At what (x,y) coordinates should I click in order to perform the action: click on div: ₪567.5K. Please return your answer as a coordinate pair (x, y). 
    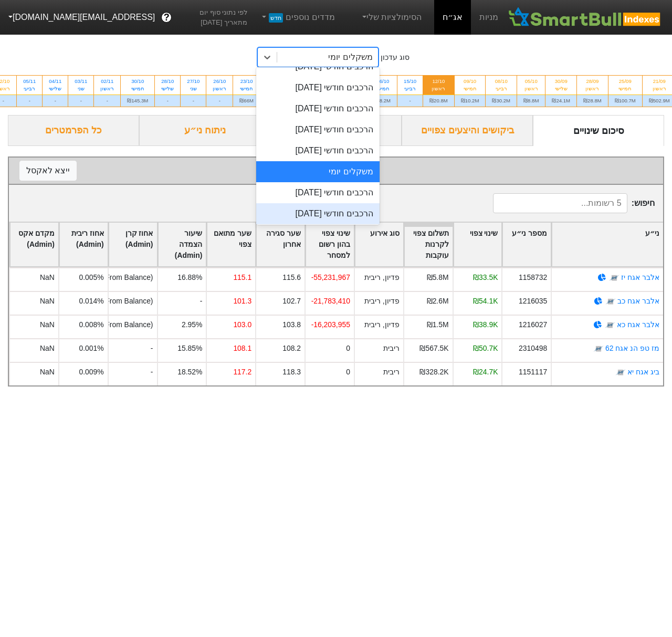
    Looking at the image, I should click on (434, 348).